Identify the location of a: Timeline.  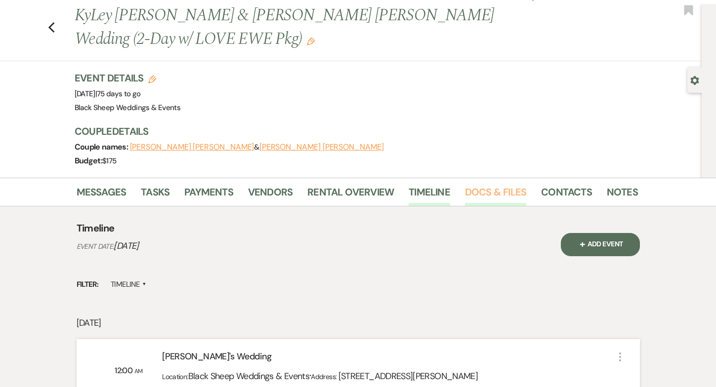
(429, 195).